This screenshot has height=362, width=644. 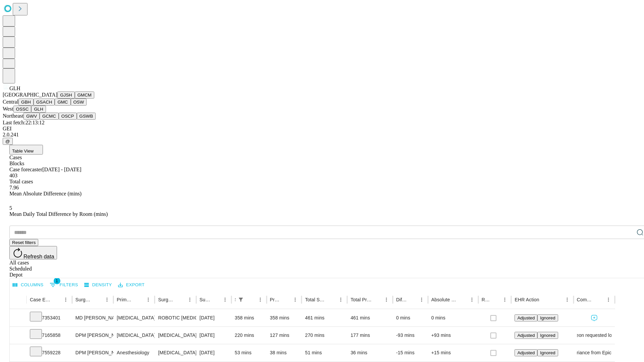 I want to click on button: GJSH, so click(x=66, y=95).